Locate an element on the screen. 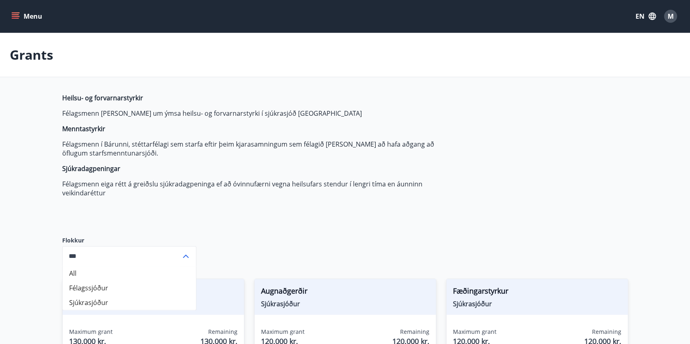 This screenshot has width=690, height=344. p: Félagsmenn í Bárunni, stéttarfélagi sem starfa eftir þeim kjarasamningum sem félagið [PERSON_NAME... is located at coordinates (254, 149).